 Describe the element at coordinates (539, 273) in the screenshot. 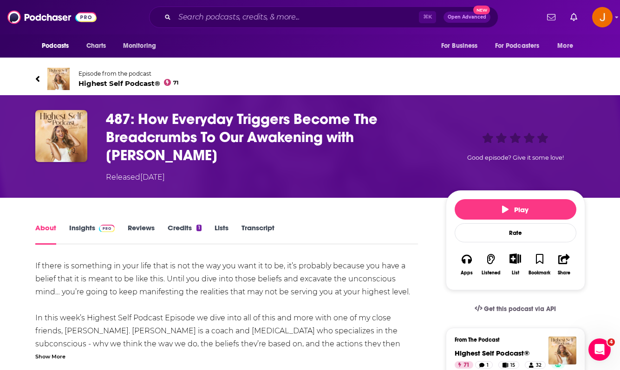

I see `div: Bookmark` at that location.